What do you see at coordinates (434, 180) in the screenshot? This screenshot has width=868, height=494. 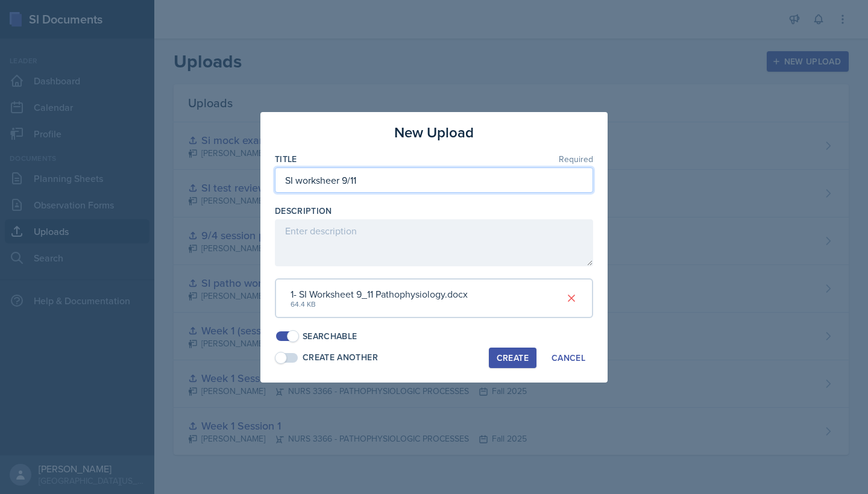 I see `input: Enter title` at bounding box center [434, 180].